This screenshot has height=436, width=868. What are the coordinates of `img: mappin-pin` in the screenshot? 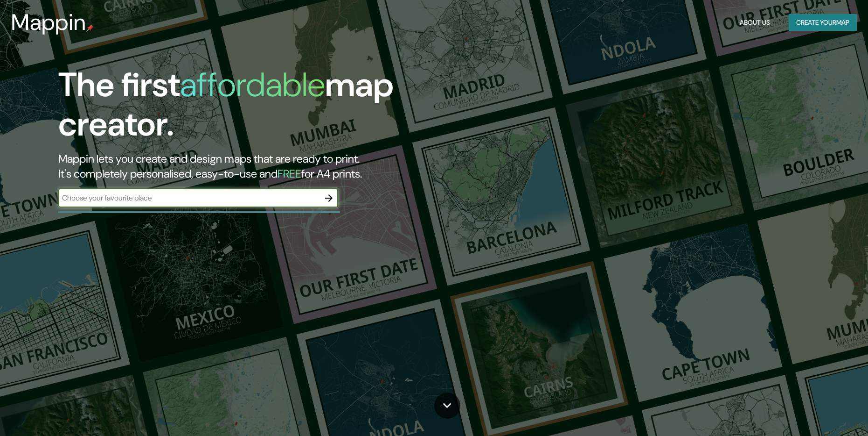 It's located at (90, 28).